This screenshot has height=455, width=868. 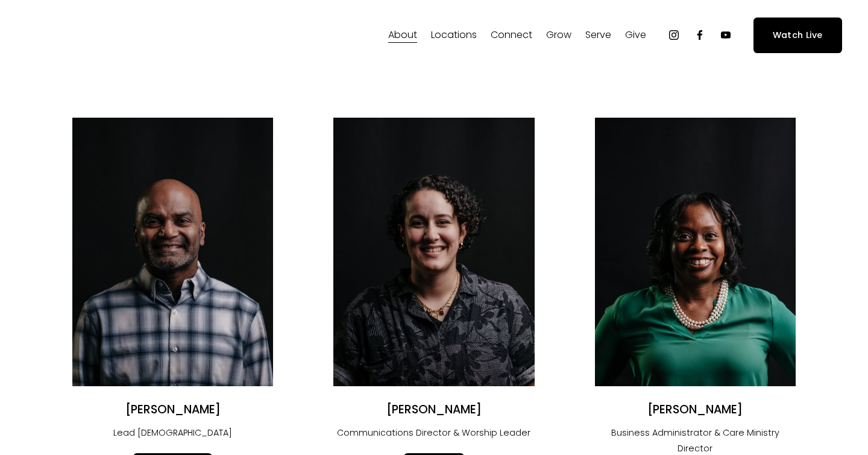 I want to click on img: Fellowship Memphis, so click(x=110, y=35).